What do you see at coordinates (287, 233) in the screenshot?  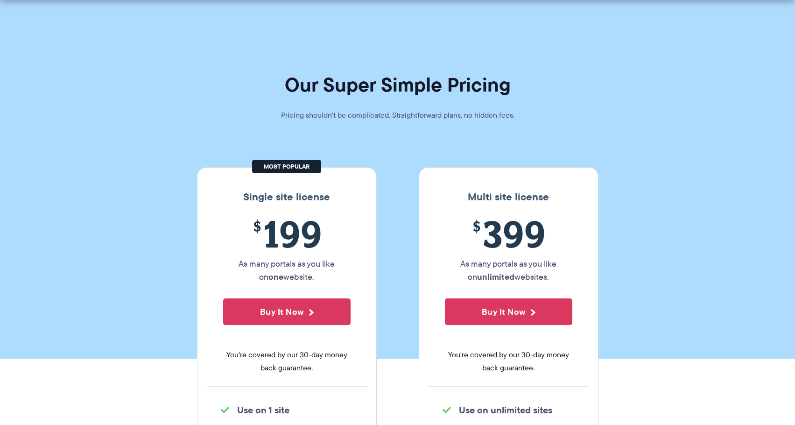 I see `span: 199` at bounding box center [287, 233].